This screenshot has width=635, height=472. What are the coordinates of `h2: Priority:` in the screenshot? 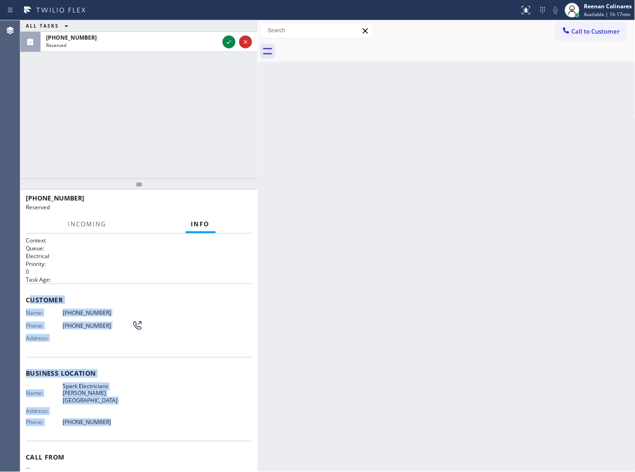 It's located at (139, 264).